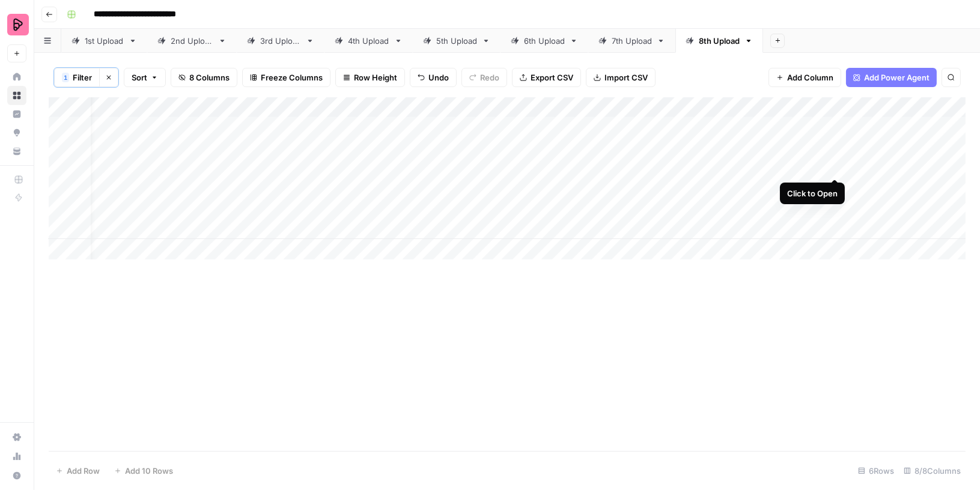 Image resolution: width=980 pixels, height=490 pixels. I want to click on span: Redo, so click(490, 77).